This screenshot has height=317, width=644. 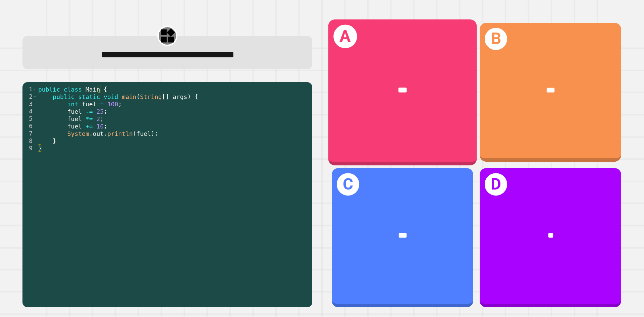 I want to click on div: 9, so click(x=30, y=148).